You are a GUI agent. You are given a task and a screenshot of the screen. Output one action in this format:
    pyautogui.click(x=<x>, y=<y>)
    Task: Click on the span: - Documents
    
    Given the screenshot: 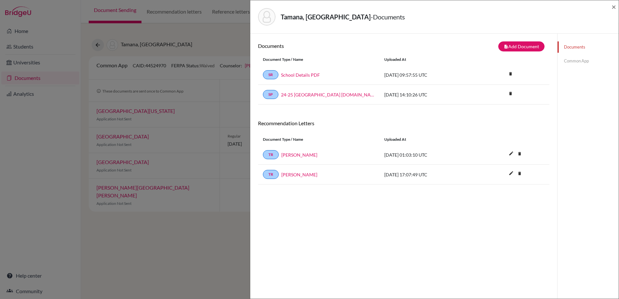 What is the action you would take?
    pyautogui.click(x=388, y=17)
    